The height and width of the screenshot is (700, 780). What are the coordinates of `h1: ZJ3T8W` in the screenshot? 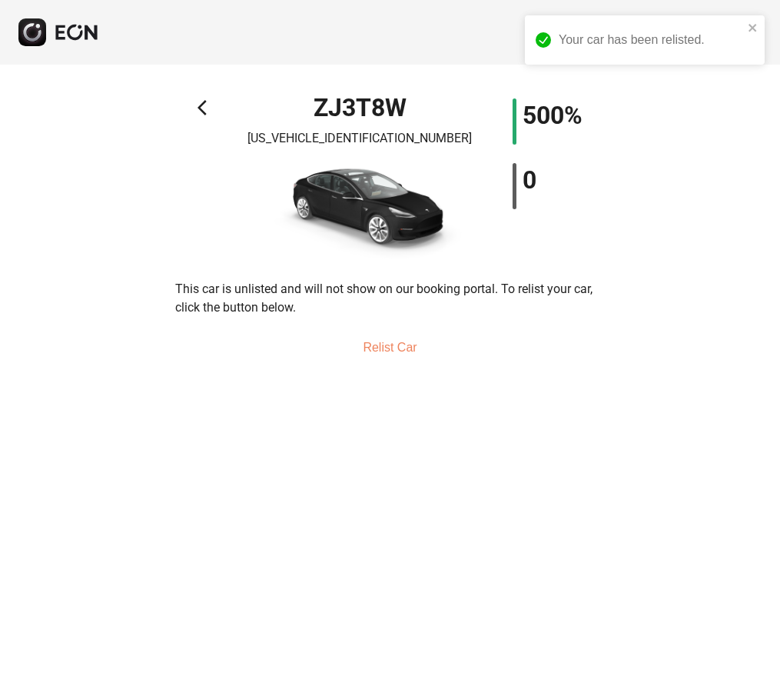 It's located at (360, 108).